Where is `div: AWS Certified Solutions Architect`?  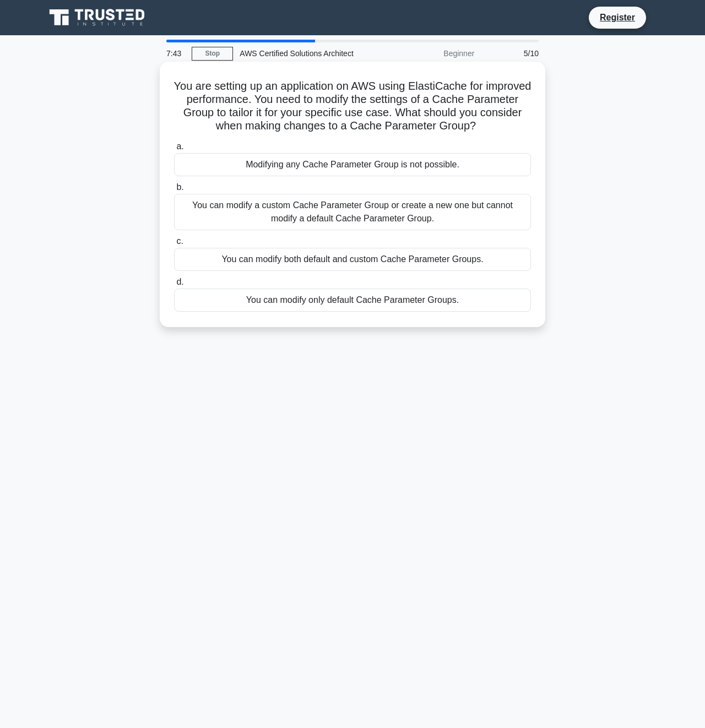 div: AWS Certified Solutions Architect is located at coordinates (309, 54).